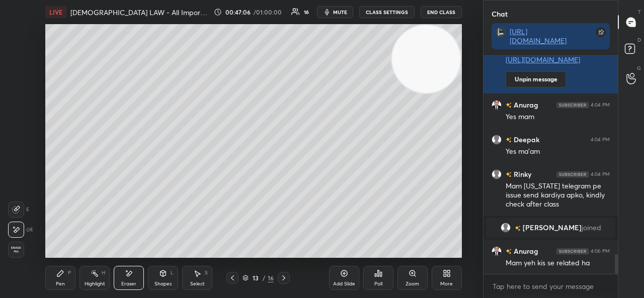  I want to click on span: mute, so click(340, 12).